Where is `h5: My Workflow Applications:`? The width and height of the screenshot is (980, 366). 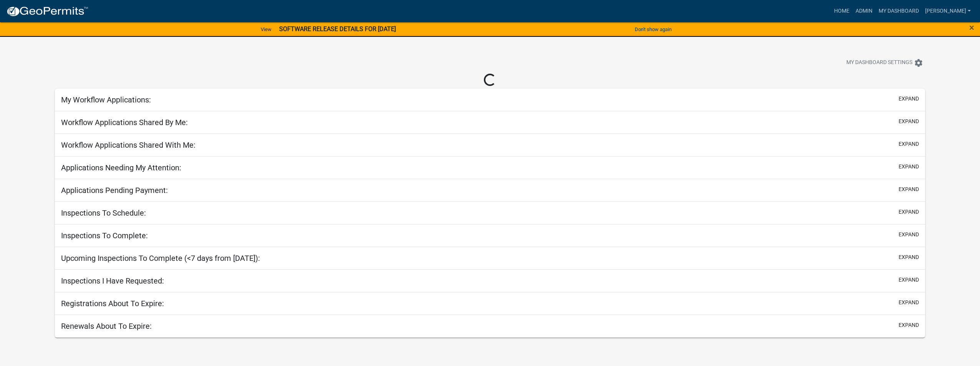
h5: My Workflow Applications: is located at coordinates (106, 99).